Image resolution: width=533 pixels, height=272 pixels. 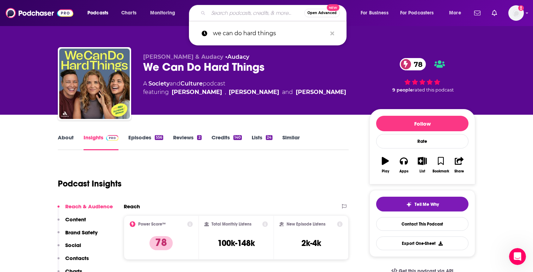 What do you see at coordinates (73, 245) in the screenshot?
I see `p: Social` at bounding box center [73, 245].